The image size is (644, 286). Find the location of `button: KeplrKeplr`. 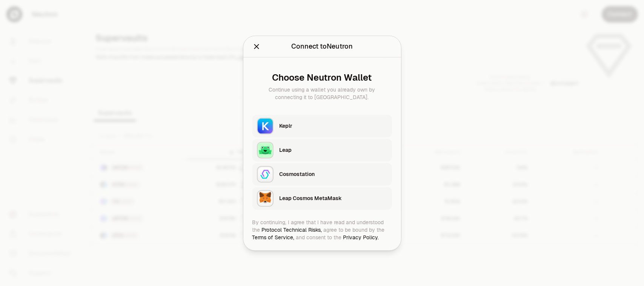

button: KeplrKeplr is located at coordinates (322, 126).